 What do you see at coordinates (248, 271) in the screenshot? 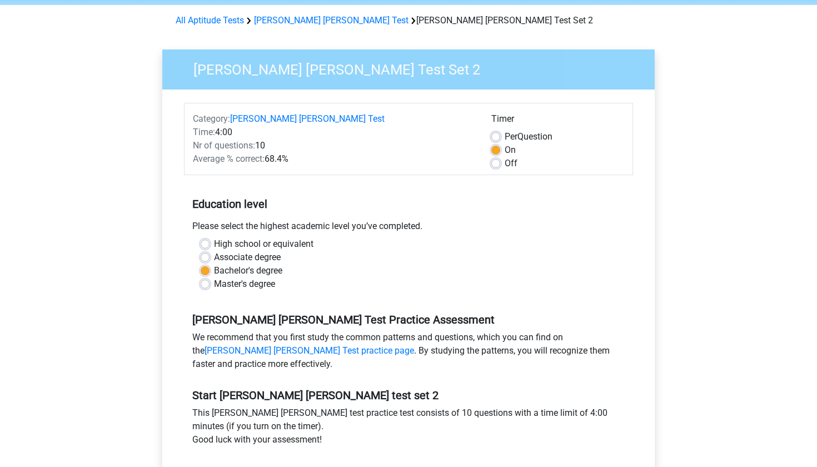
I see `label: Bachelor's degree` at bounding box center [248, 271].